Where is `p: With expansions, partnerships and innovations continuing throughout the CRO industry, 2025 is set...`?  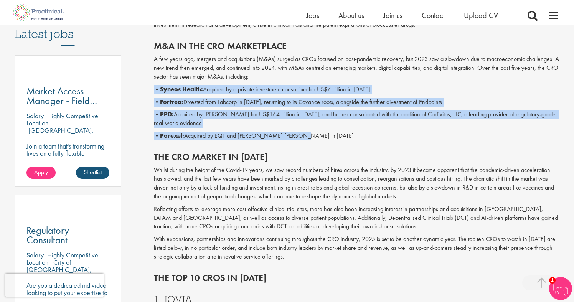
p: With expansions, partnerships and innovations continuing throughout the CRO industry, 2025 is set... is located at coordinates (357, 248).